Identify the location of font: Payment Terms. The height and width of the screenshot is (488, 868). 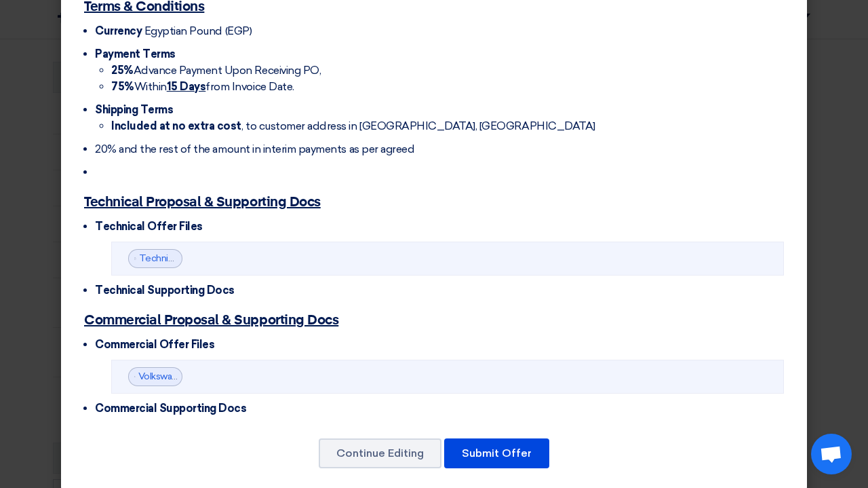
(135, 53).